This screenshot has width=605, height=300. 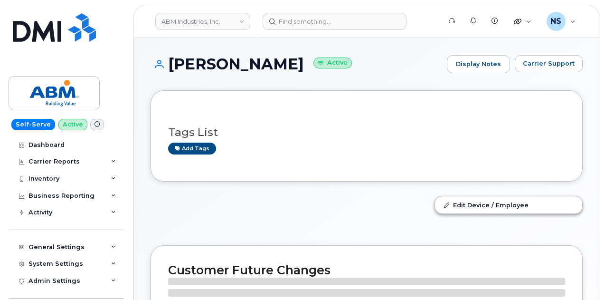 What do you see at coordinates (367, 132) in the screenshot?
I see `h3: Tags List` at bounding box center [367, 132].